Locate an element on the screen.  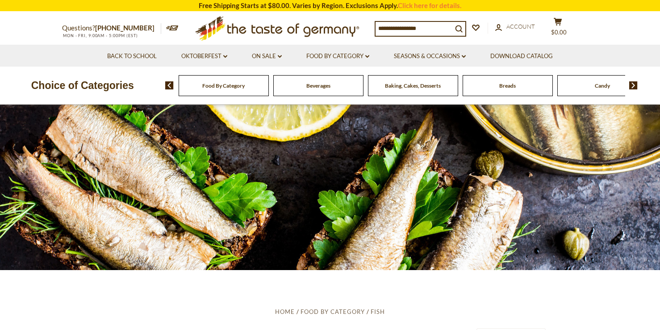
img: previous arrow is located at coordinates (169, 85).